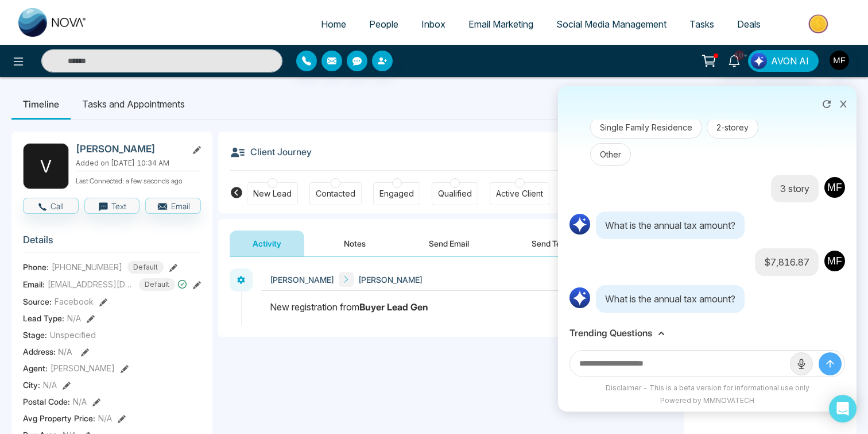 This screenshot has width=868, height=434. What do you see at coordinates (707, 388) in the screenshot?
I see `div: Disclaimer - This is a beta version for informational use only` at bounding box center [707, 388].